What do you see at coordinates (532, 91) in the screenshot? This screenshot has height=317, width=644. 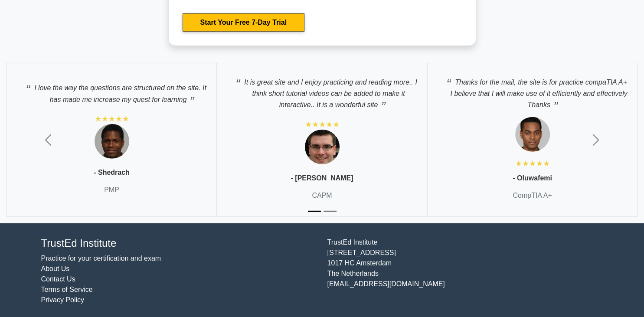 I see `p: Thanks for the mail, the site is for practice compaTIA A+ I believe that I will make use of it ef...` at bounding box center [532, 91].